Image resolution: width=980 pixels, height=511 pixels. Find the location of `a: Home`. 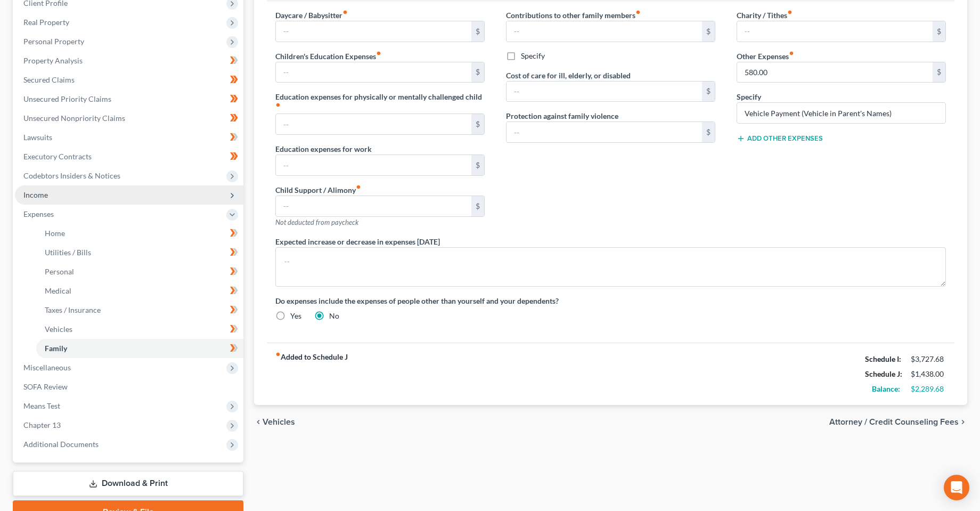

a: Home is located at coordinates (139, 233).